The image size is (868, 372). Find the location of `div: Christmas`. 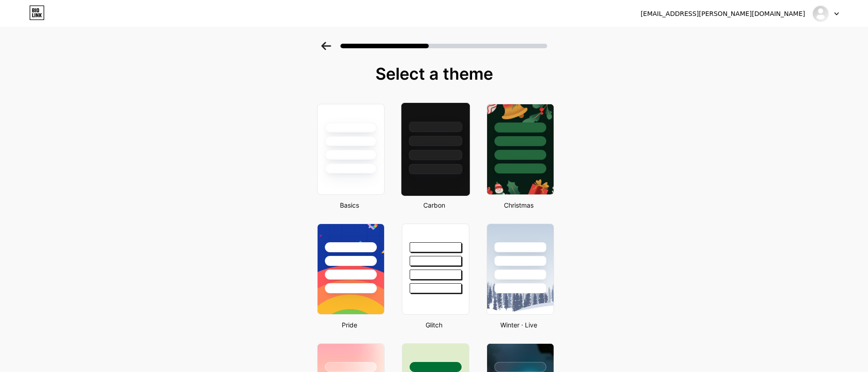

div: Christmas is located at coordinates (519, 205).